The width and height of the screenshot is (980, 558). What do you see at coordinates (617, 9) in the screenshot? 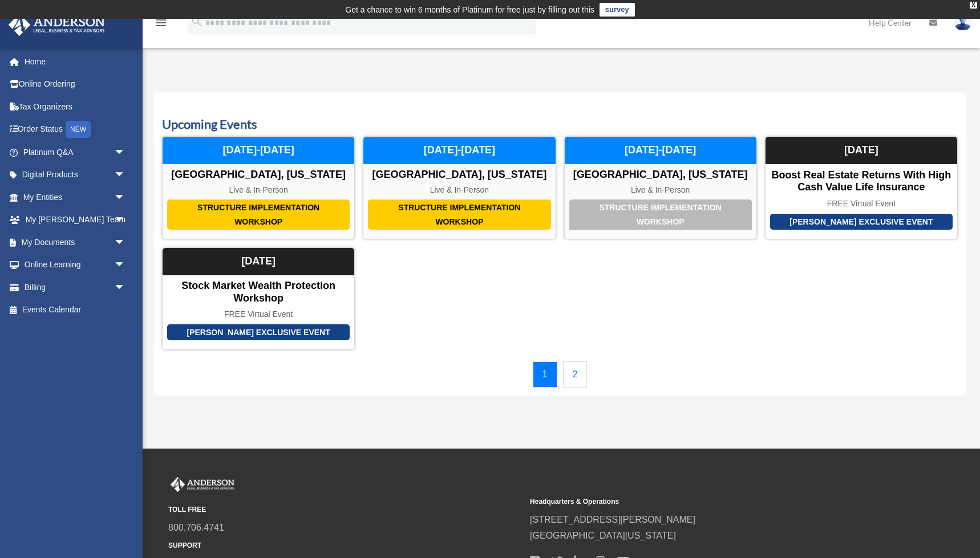
I see `a: survey` at bounding box center [617, 9].